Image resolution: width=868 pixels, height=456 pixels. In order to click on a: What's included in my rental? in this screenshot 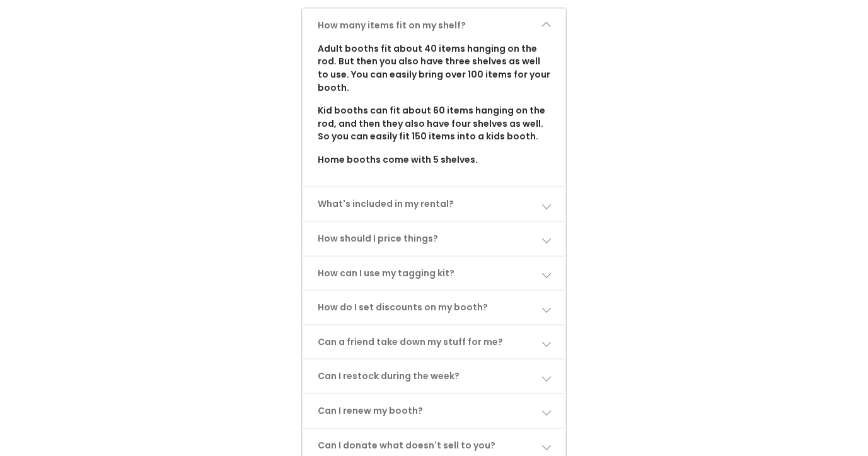, I will do `click(434, 203)`.